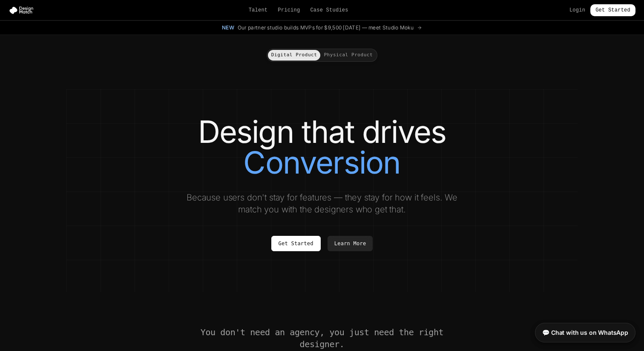 The height and width of the screenshot is (351, 644). What do you see at coordinates (322, 203) in the screenshot?
I see `p: Because users don't stay for features — they stay for how it feels. We match you with the designe...` at bounding box center [322, 203].